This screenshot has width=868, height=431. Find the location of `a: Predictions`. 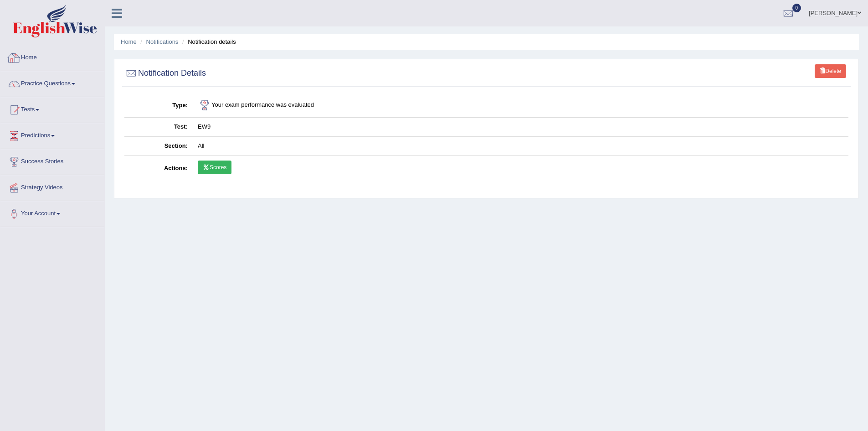

a: Predictions is located at coordinates (53, 134).